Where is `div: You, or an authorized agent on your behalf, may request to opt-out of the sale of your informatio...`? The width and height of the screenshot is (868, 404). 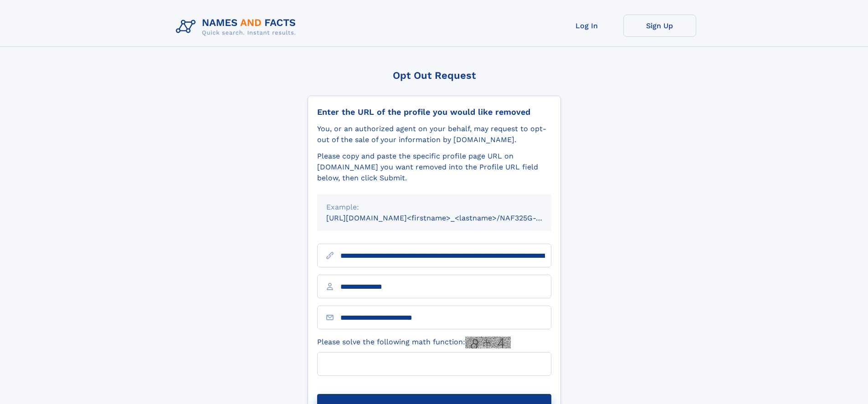
div: You, or an authorized agent on your behalf, may request to opt-out of the sale of your informatio... is located at coordinates (435, 134).